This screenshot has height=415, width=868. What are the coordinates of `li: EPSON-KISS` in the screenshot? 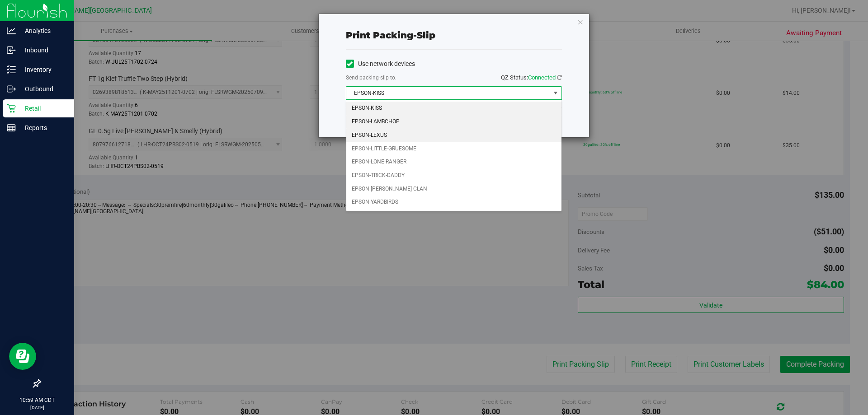 It's located at (454, 109).